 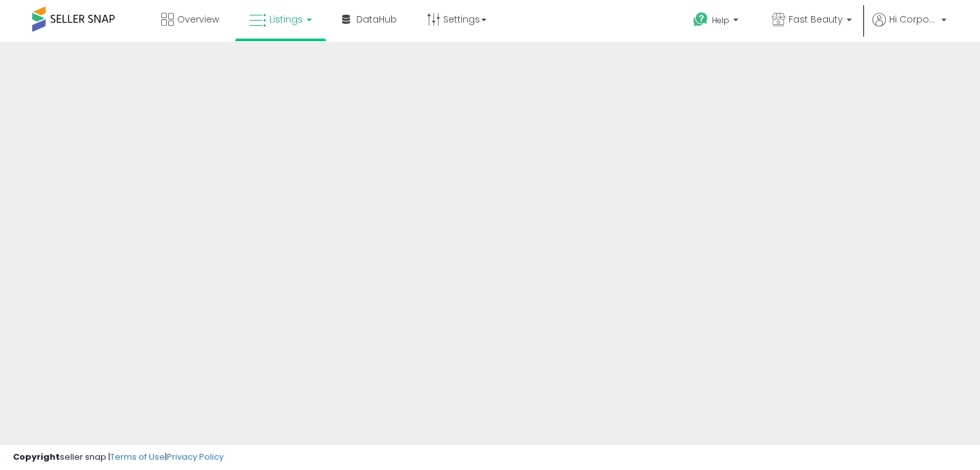 What do you see at coordinates (195, 457) in the screenshot?
I see `a: Privacy Policy` at bounding box center [195, 457].